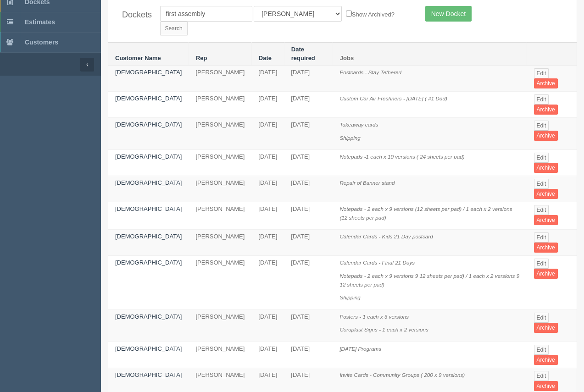 The width and height of the screenshot is (584, 392). Describe the element at coordinates (448, 14) in the screenshot. I see `a: New Docket` at that location.